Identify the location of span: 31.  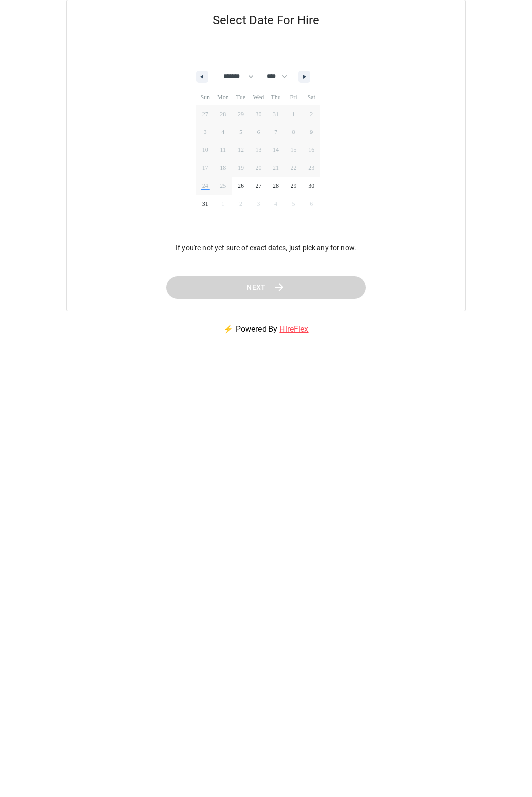
(205, 204).